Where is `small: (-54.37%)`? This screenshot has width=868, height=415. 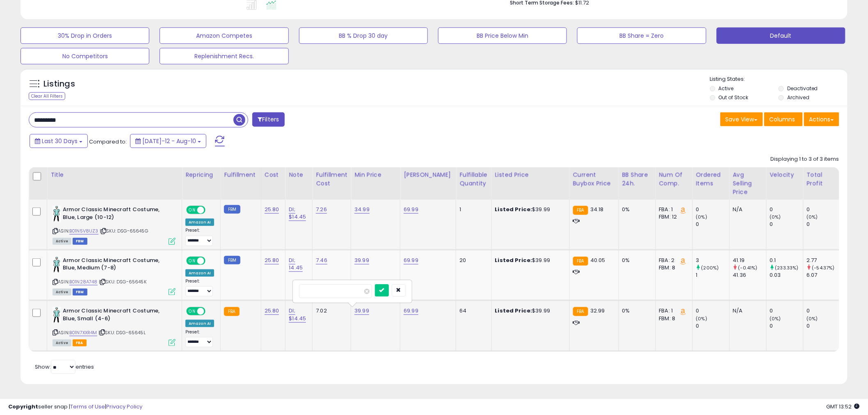
small: (-54.37%) is located at coordinates (823, 268).